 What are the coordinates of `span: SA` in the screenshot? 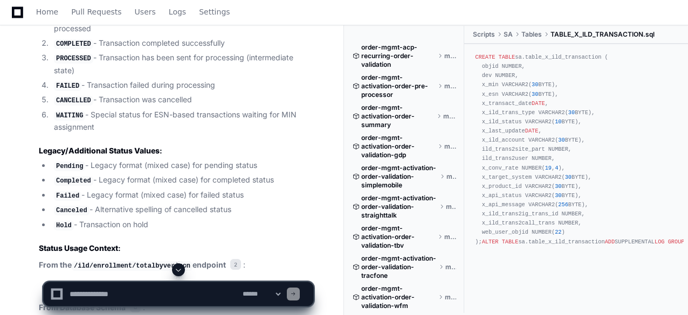 It's located at (508, 35).